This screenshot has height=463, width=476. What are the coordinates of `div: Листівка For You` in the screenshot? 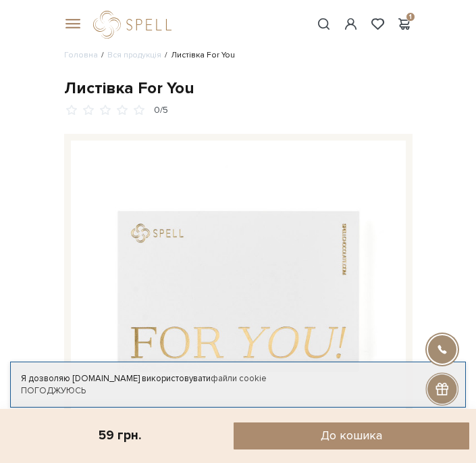 It's located at (238, 87).